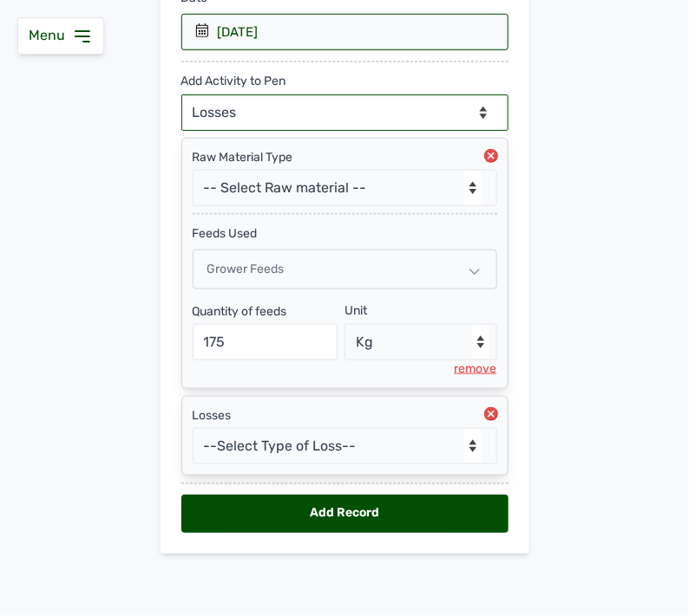 The width and height of the screenshot is (689, 616). I want to click on span: Menu, so click(50, 34).